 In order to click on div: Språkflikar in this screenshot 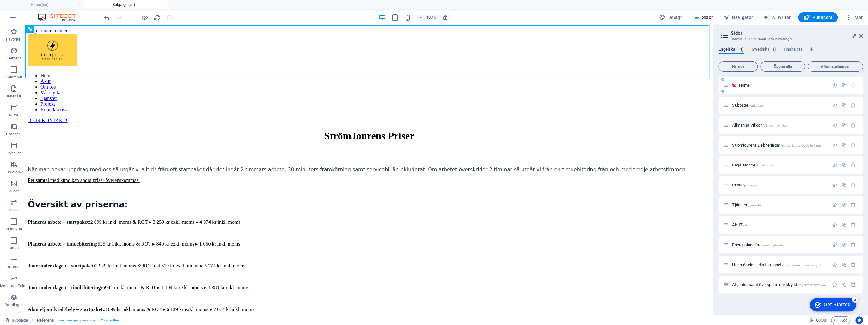, I will do `click(790, 53)`.